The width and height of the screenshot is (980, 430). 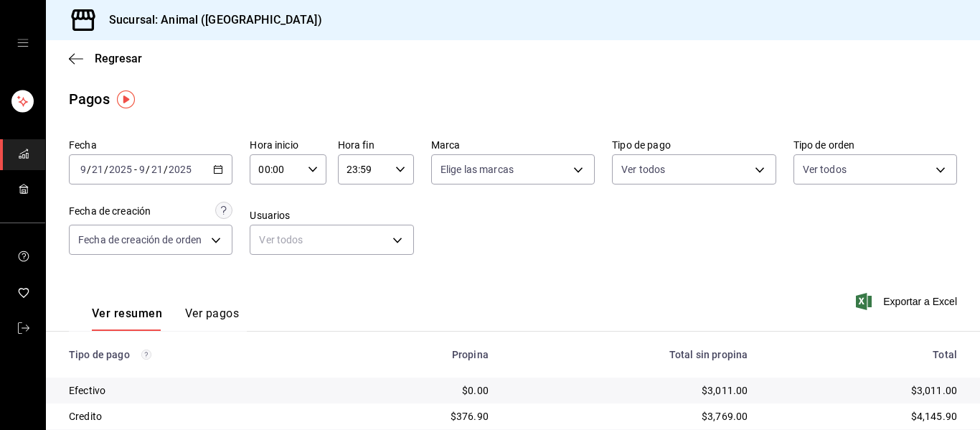 I want to click on span: Fecha de creación de orden, so click(x=140, y=240).